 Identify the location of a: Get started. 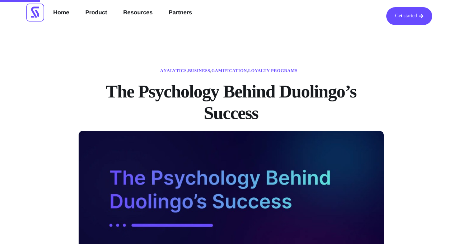
(409, 16).